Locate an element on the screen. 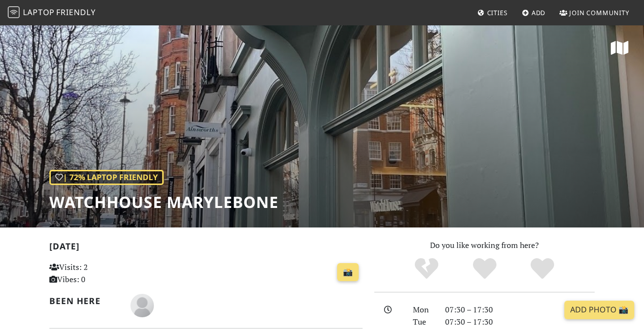 This screenshot has width=644, height=329. img: blank-535327c66bd565773addf3077783bbfce4b00ec00e9fd257753287c682c7fa38.png is located at coordinates (142, 305).